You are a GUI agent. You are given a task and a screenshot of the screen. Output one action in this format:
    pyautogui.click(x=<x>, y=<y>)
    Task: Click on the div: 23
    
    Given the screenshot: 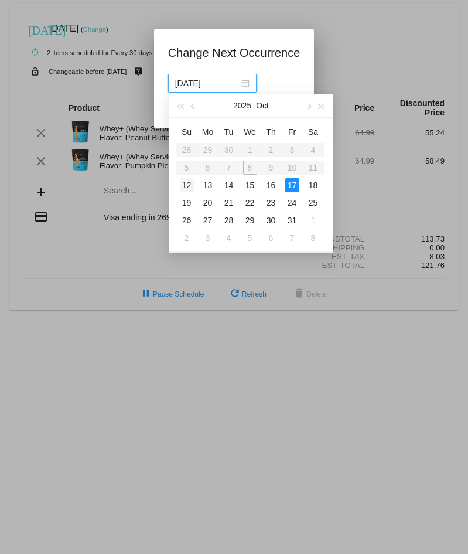 What is the action you would take?
    pyautogui.click(x=271, y=203)
    